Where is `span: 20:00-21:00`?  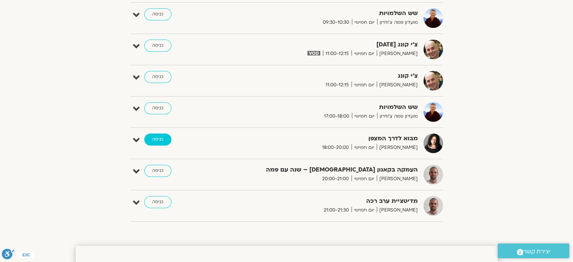
span: 20:00-21:00 is located at coordinates (335, 179).